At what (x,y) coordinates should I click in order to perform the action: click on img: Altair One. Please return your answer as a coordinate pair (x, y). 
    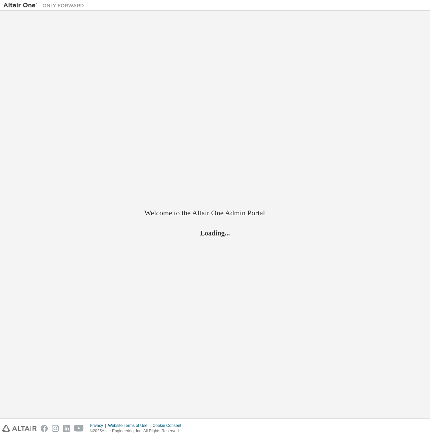
    Looking at the image, I should click on (45, 5).